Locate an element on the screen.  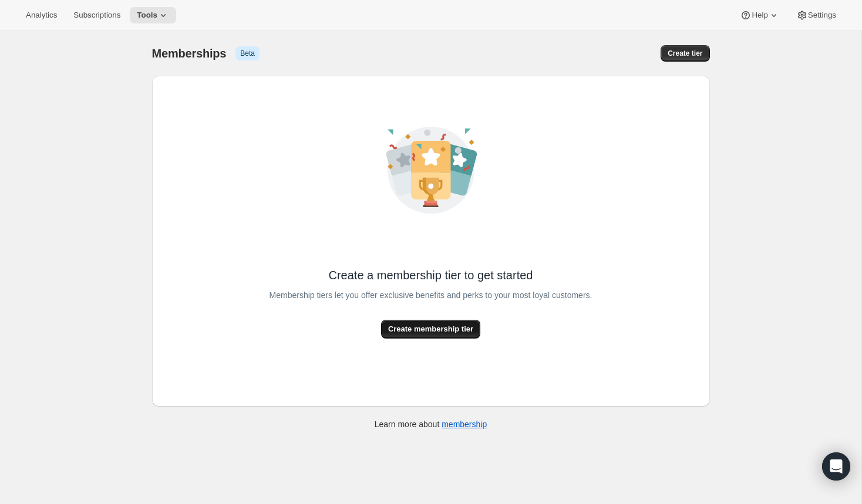
span: Help is located at coordinates (759, 15).